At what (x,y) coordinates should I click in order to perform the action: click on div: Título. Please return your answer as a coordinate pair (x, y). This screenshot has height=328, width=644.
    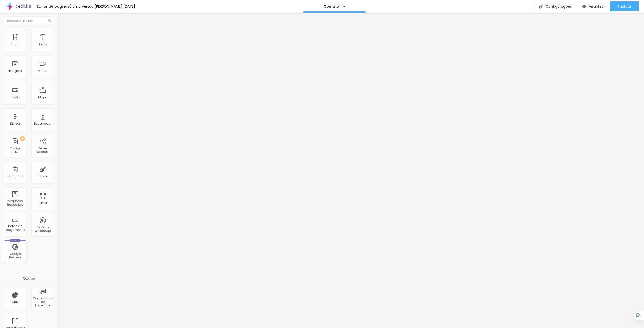
    Looking at the image, I should click on (15, 45).